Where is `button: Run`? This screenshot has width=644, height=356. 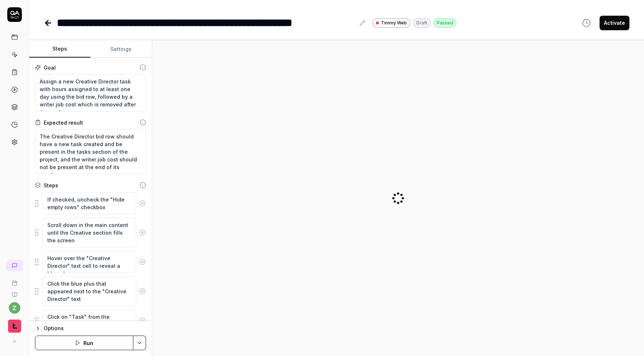 button: Run is located at coordinates (84, 343).